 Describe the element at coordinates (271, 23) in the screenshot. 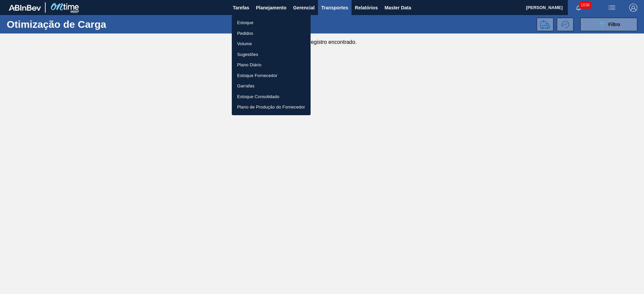

I see `a: Estoque` at that location.